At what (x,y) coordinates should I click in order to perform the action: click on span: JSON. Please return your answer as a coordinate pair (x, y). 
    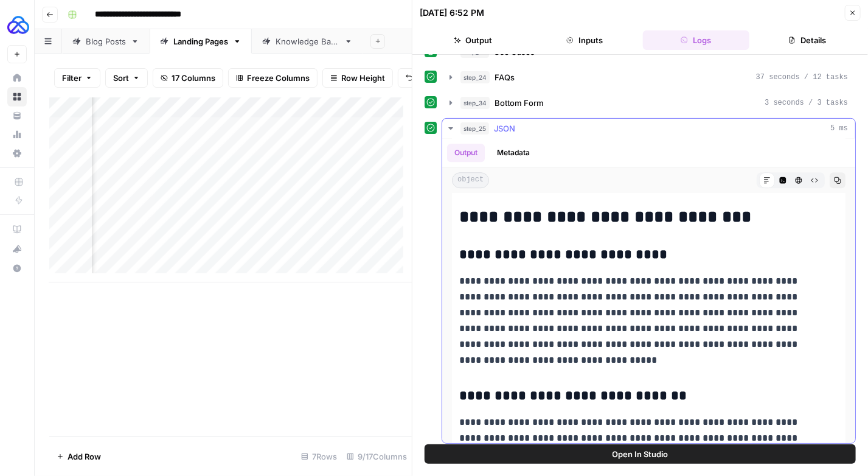
    Looking at the image, I should click on (504, 128).